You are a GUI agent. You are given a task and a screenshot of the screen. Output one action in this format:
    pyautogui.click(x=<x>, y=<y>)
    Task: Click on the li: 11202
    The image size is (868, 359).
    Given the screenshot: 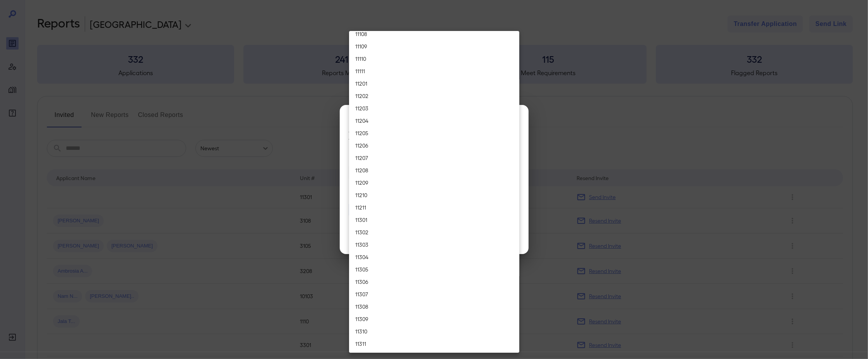 What is the action you would take?
    pyautogui.click(x=434, y=96)
    